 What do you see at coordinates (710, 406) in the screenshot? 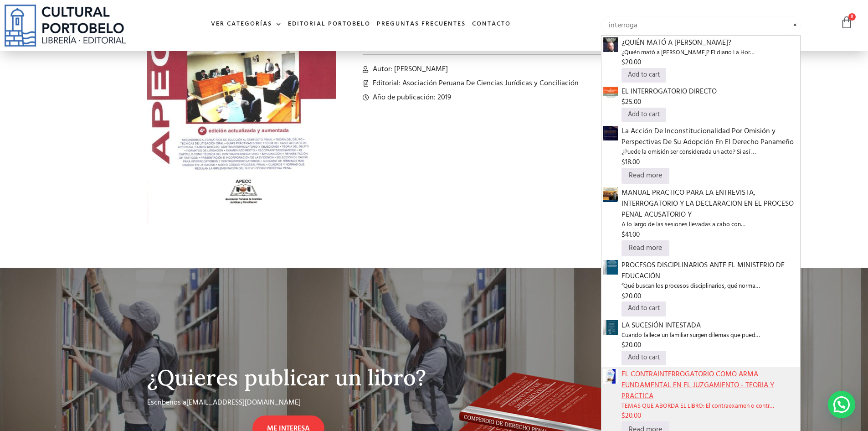
I see `span: TEMAS QUE ABORDA EL LIBRO: El contraexamen o contr…` at bounding box center [710, 406].